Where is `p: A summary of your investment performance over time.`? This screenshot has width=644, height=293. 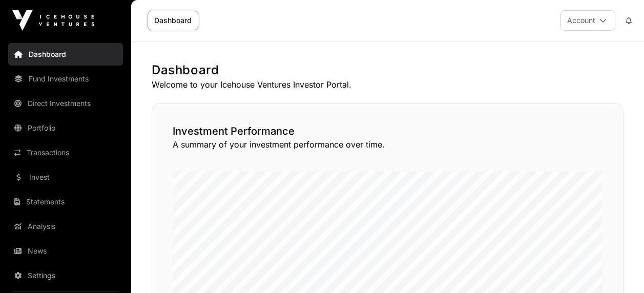
p: A summary of your investment performance over time. is located at coordinates (388, 144).